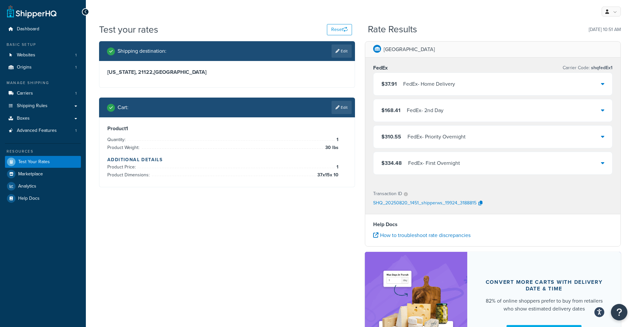  Describe the element at coordinates (43, 29) in the screenshot. I see `li: Dashboard` at that location.